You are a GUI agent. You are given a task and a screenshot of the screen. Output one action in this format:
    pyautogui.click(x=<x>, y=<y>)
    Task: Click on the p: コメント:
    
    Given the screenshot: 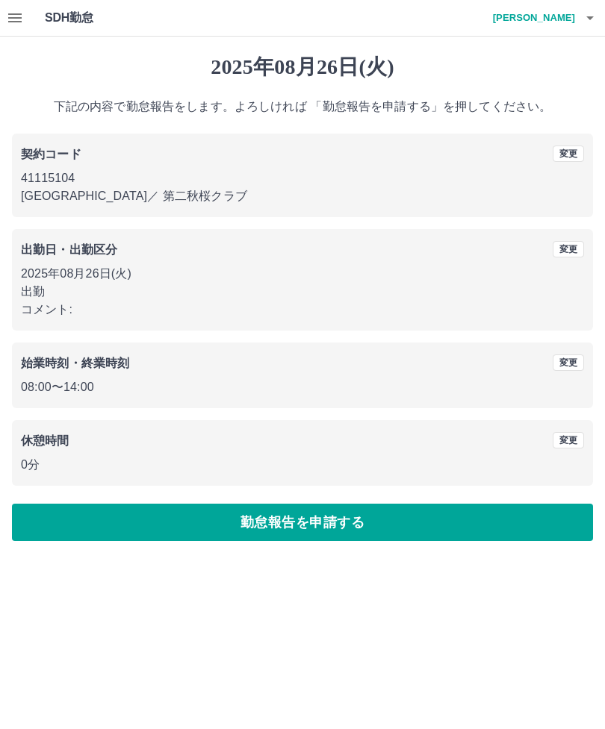 What is the action you would take?
    pyautogui.click(x=302, y=310)
    